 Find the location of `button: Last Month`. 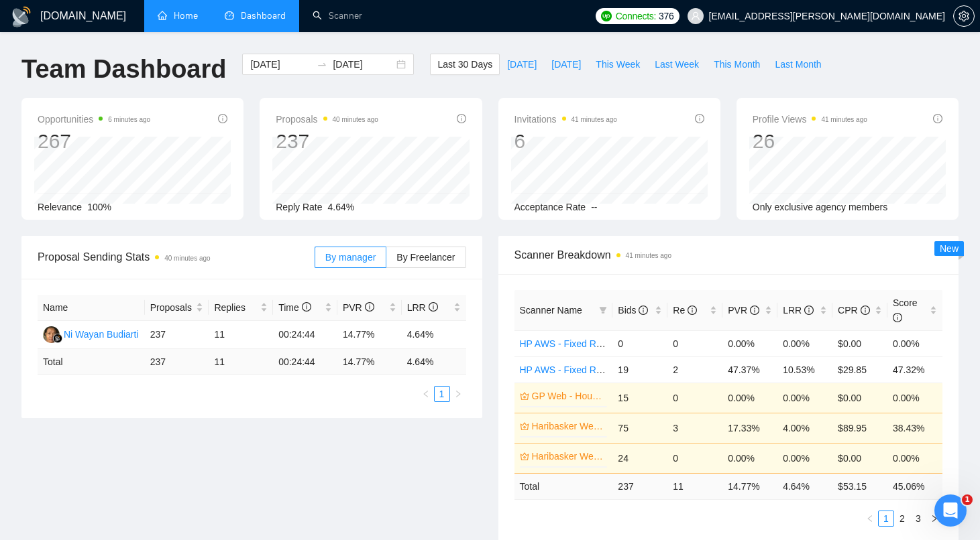

button: Last Month is located at coordinates (797, 64).